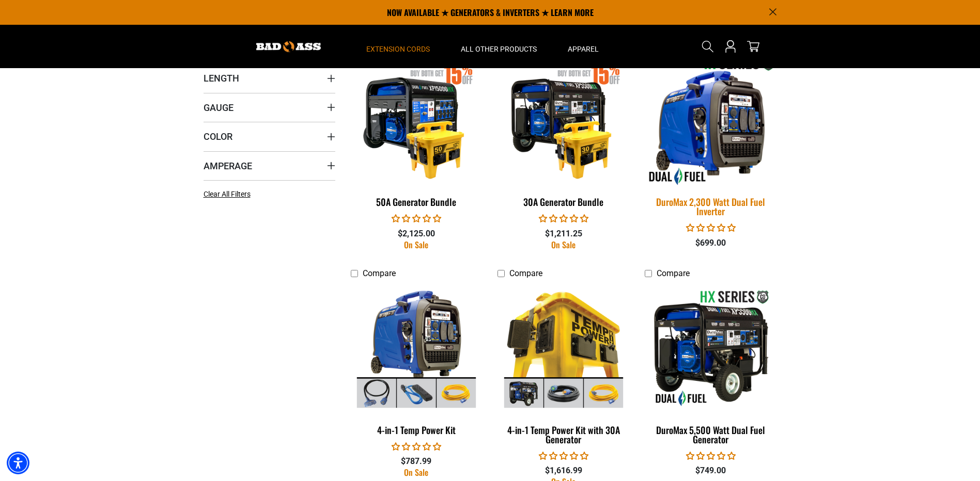 The width and height of the screenshot is (980, 481). Describe the element at coordinates (563, 435) in the screenshot. I see `div: 4-in-1 Temp Power Kit with 30A Generator` at that location.